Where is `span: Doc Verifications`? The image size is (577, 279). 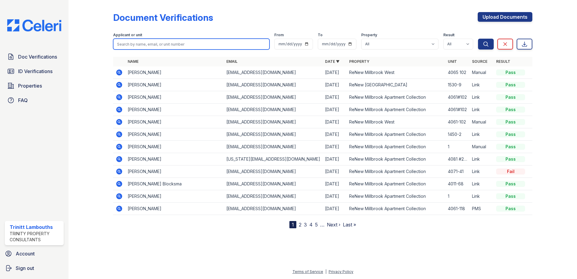 span: Doc Verifications is located at coordinates (37, 57).